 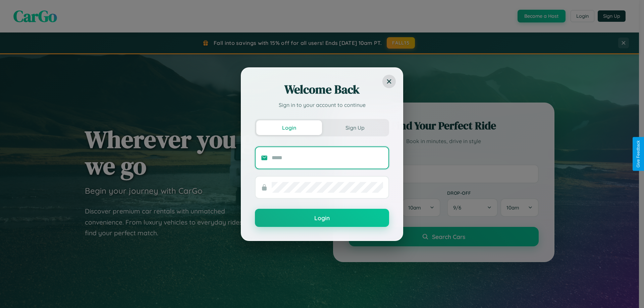 What do you see at coordinates (322, 105) in the screenshot?
I see `p: Sign in to your account to continue` at bounding box center [322, 105].